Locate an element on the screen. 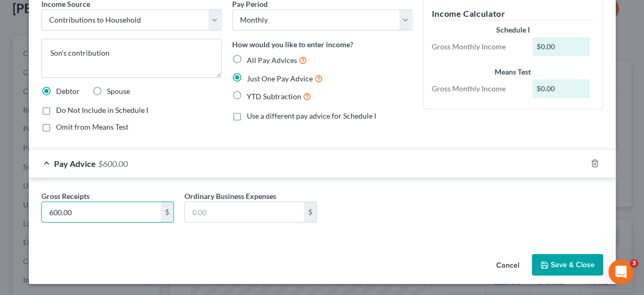 This screenshot has width=644, height=295. span: YTD Subtraction is located at coordinates (274, 96).